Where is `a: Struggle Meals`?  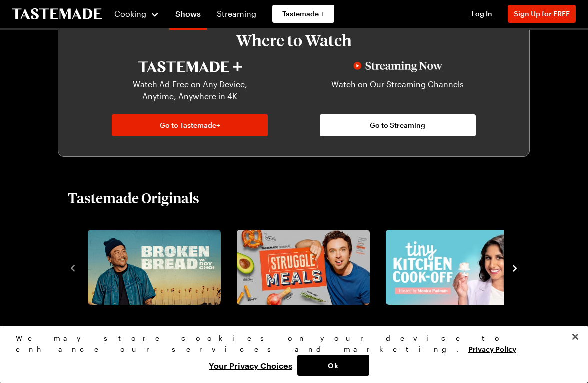
a: Struggle Meals is located at coordinates (301, 267).